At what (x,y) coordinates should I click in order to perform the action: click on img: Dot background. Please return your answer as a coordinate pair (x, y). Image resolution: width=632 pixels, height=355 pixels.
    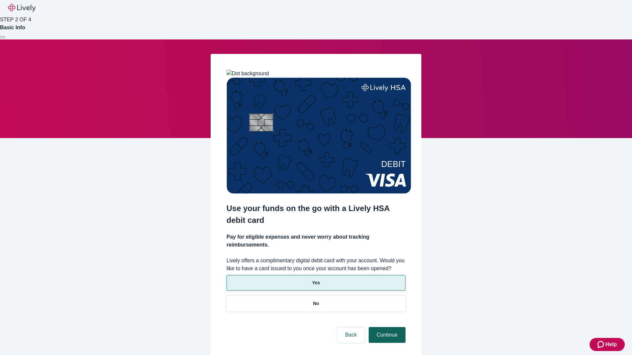
    Looking at the image, I should click on (247, 74).